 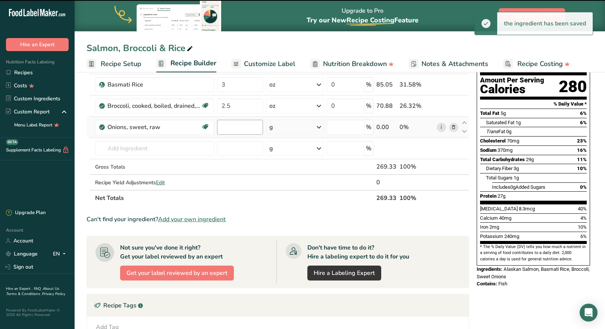 I want to click on span: Fish, so click(x=503, y=284).